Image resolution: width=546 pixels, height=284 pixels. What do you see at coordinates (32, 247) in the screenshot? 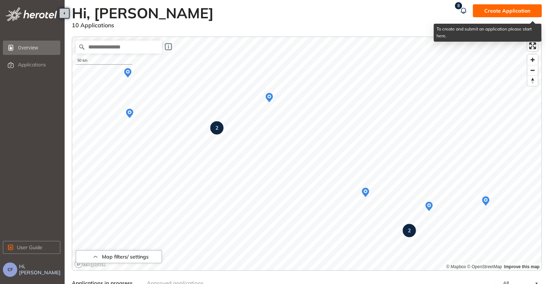
I see `button: User Guide` at bounding box center [32, 247].